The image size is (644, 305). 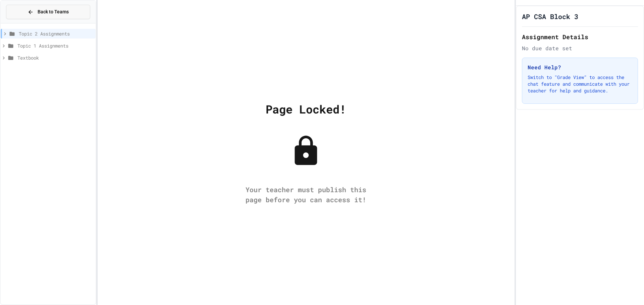 I want to click on div: Page Locked!, so click(x=306, y=109).